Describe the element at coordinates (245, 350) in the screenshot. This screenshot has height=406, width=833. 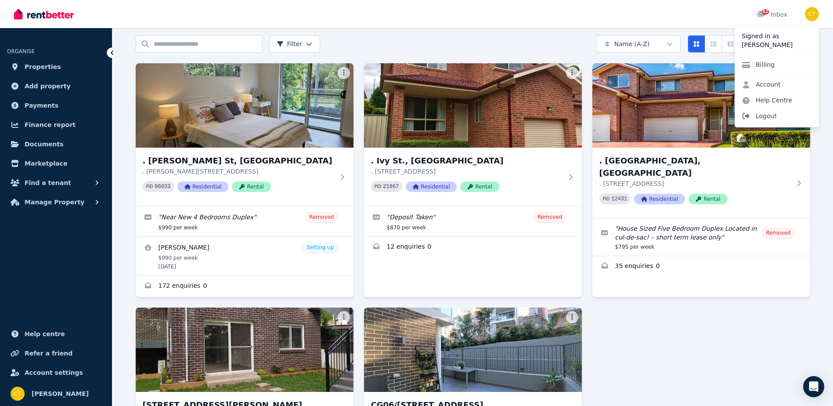
I see `img: 2a Clayton Street, Ryde` at that location.